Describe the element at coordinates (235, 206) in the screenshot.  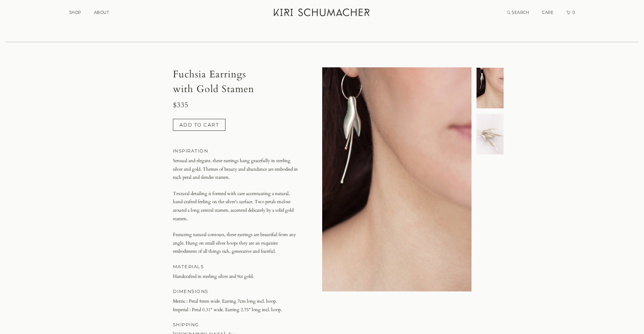
I see `p: Textural detailing is formed with care accentuating a natural, hand crafted feeling on the silver...` at that location.